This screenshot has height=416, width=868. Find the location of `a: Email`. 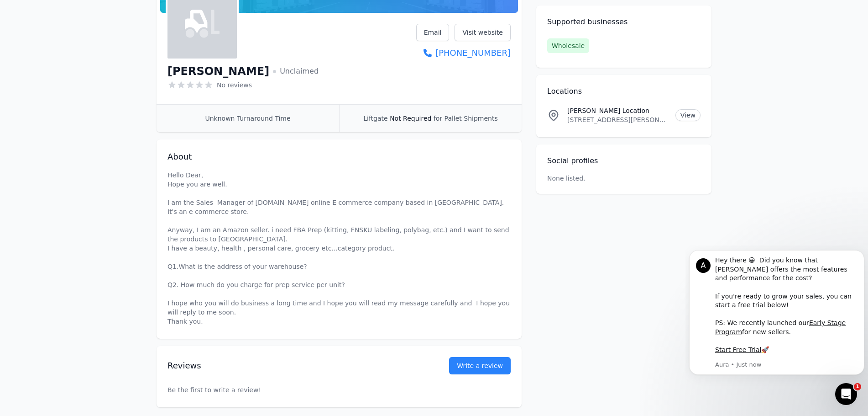

a: Email is located at coordinates (433, 32).